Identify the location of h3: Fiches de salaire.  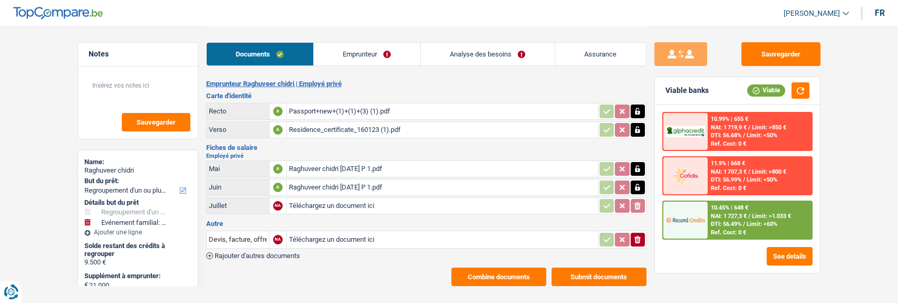
(426, 147).